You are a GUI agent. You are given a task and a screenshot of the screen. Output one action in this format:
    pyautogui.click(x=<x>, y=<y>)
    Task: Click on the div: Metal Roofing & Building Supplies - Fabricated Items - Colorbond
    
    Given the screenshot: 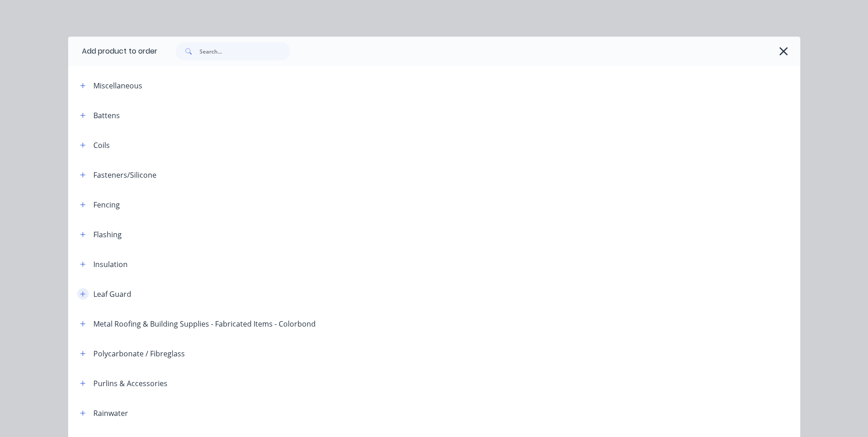 What is the action you would take?
    pyautogui.click(x=204, y=324)
    